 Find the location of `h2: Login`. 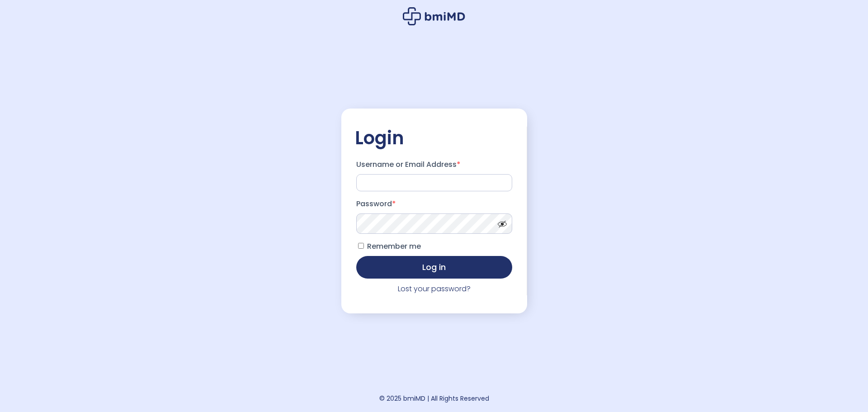

h2: Login is located at coordinates (434, 138).